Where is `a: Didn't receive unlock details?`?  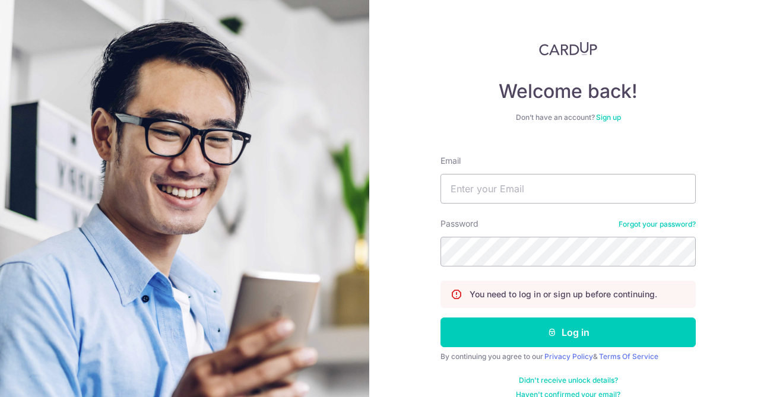 a: Didn't receive unlock details? is located at coordinates (568, 381).